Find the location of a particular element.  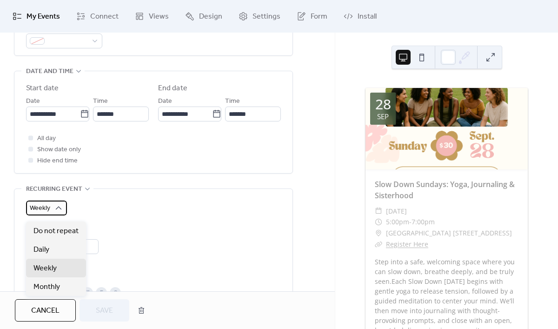

span: Settings is located at coordinates (266, 17).